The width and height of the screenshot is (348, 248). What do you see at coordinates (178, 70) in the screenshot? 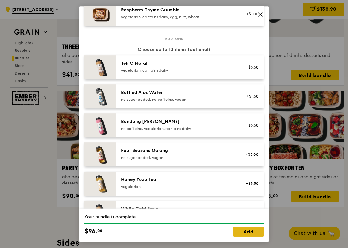
I see `div: vegetarian, contains dairy` at bounding box center [178, 70].